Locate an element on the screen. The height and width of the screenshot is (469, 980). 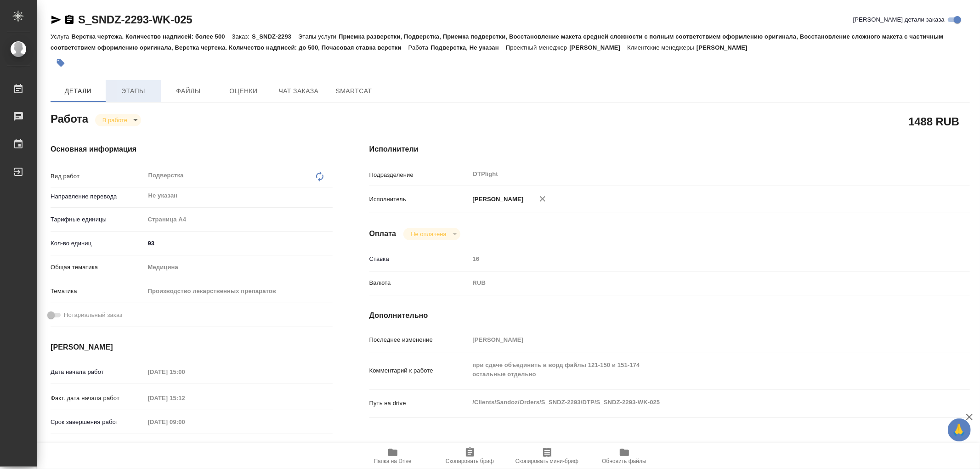
h2: Работа is located at coordinates (69, 118).